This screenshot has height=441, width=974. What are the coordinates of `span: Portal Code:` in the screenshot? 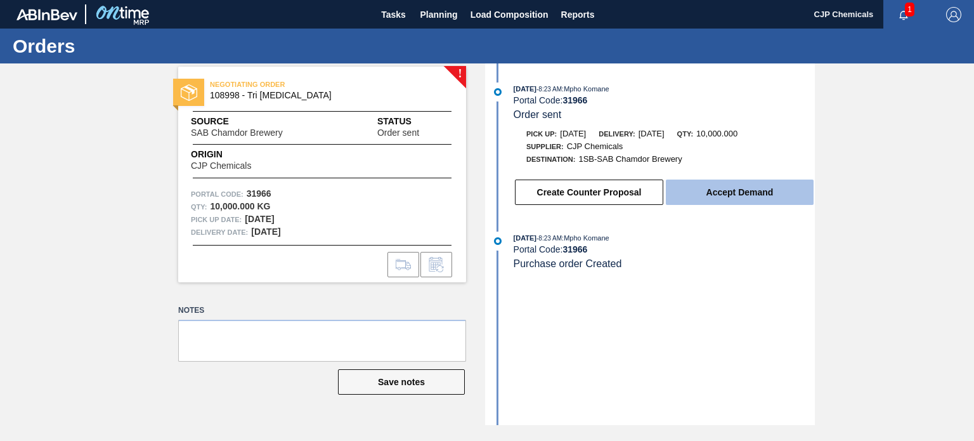 It's located at (217, 194).